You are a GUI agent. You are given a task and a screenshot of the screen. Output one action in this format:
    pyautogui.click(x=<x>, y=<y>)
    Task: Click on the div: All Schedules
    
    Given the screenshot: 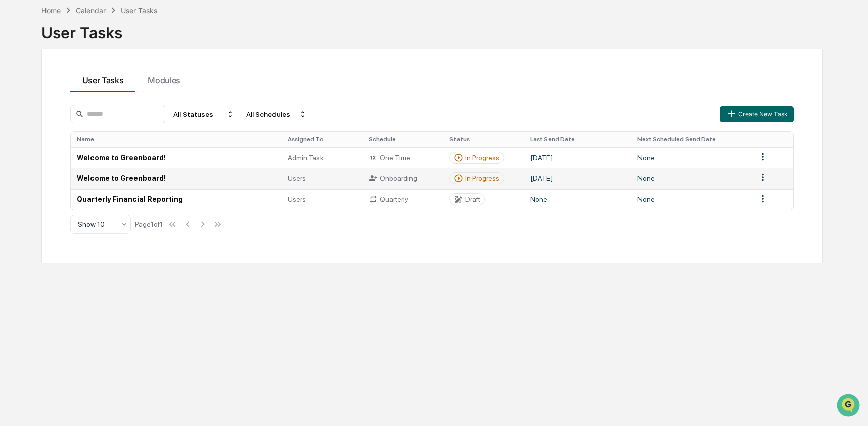 What is the action you would take?
    pyautogui.click(x=277, y=114)
    